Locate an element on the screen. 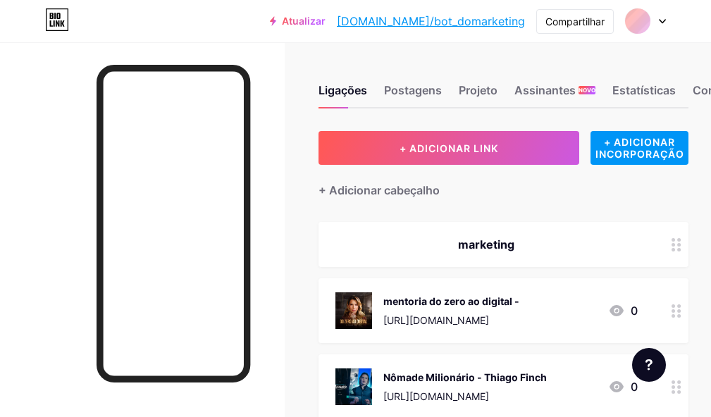 This screenshot has width=711, height=417. font: NOVO is located at coordinates (587, 90).